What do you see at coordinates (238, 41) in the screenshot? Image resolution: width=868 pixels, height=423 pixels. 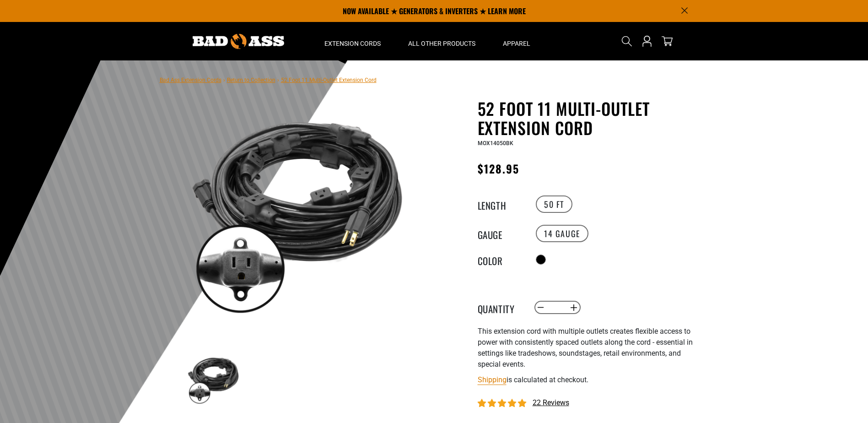 I see `img: Bad Ass Extension Cords` at bounding box center [238, 41].